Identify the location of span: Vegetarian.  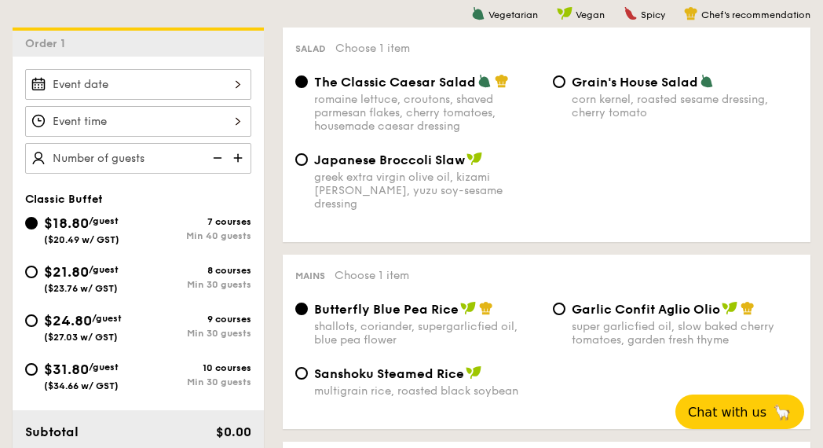
(513, 15).